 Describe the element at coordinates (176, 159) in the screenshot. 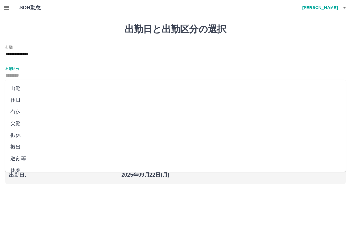

I see `li: 遅刻等` at that location.